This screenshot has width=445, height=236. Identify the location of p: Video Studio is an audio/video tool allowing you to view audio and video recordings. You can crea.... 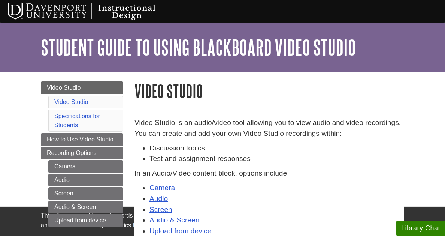
(269, 128).